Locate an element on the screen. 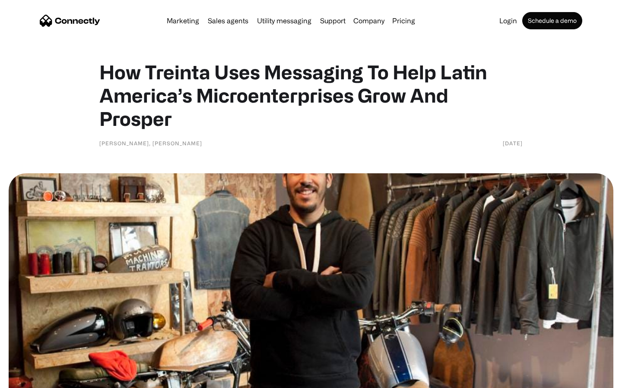  a: Pricing is located at coordinates (403, 21).